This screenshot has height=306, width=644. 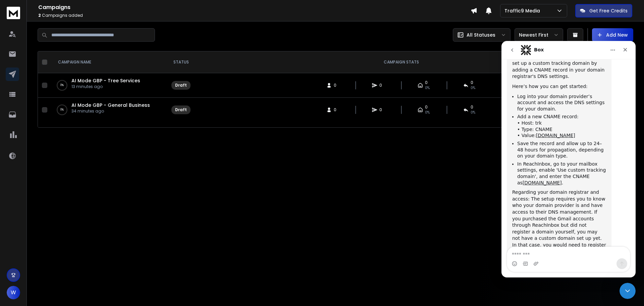 What do you see at coordinates (608, 11) in the screenshot?
I see `p: Get Free Credits` at bounding box center [608, 11].